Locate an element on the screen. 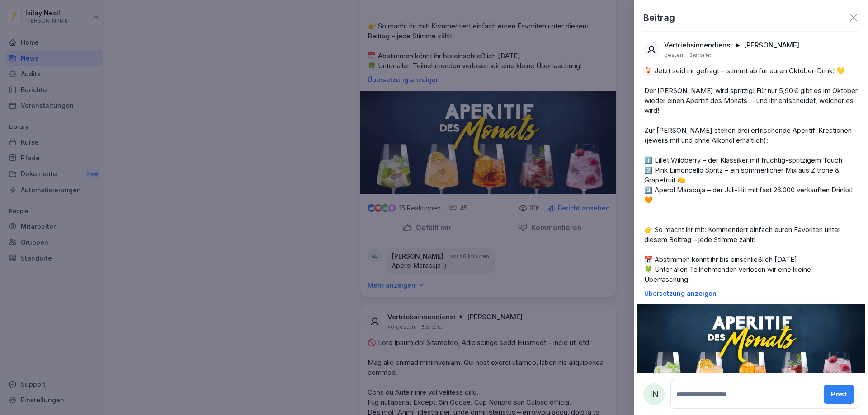 The image size is (868, 415). p: Bearbeitet is located at coordinates (700, 55).